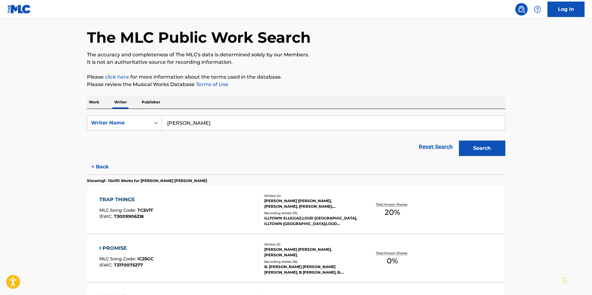  What do you see at coordinates (120, 102) in the screenshot?
I see `p: Writer` at bounding box center [120, 102].